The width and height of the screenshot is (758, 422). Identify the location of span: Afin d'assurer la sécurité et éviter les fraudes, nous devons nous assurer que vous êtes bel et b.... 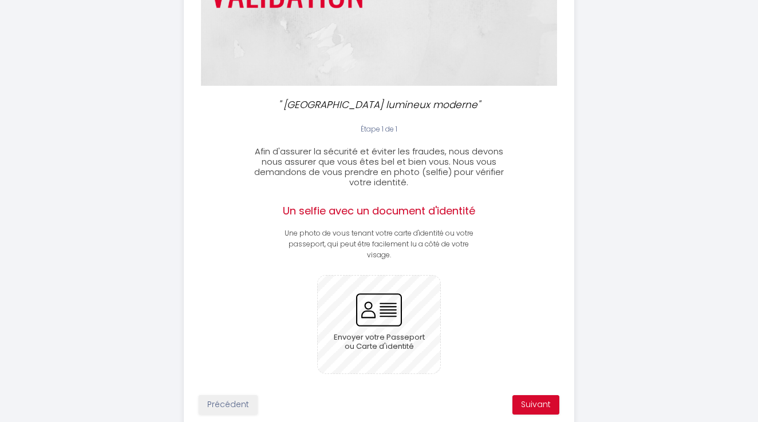
(379, 167).